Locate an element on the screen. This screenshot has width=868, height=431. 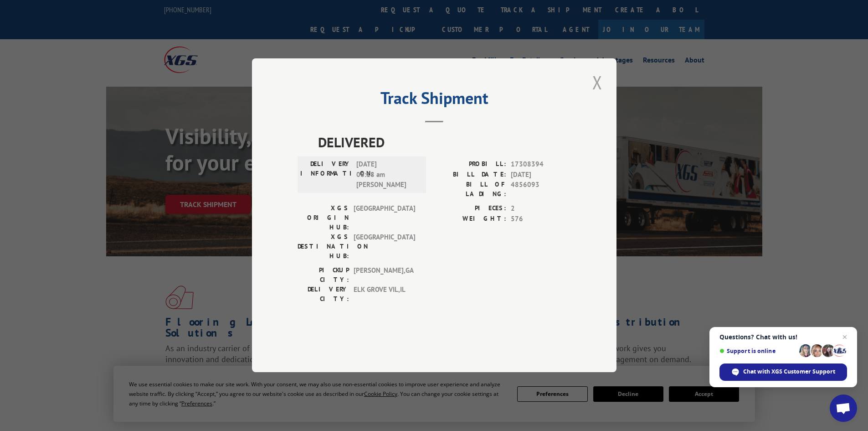
label: WEIGHT: is located at coordinates (470, 219).